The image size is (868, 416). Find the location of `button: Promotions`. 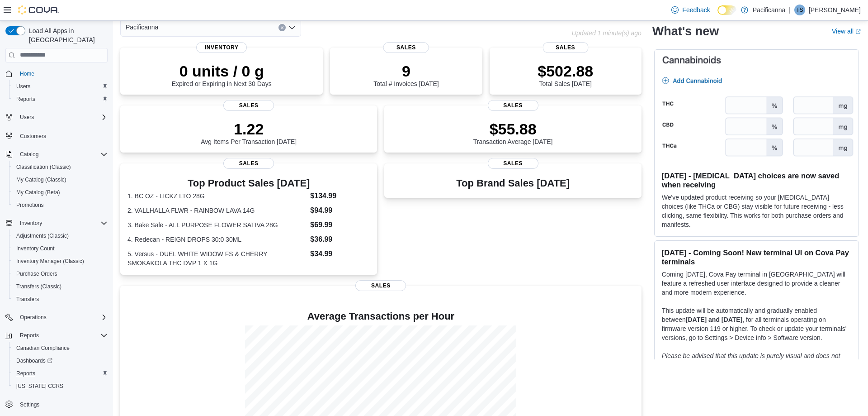

button: Promotions is located at coordinates (60, 205).